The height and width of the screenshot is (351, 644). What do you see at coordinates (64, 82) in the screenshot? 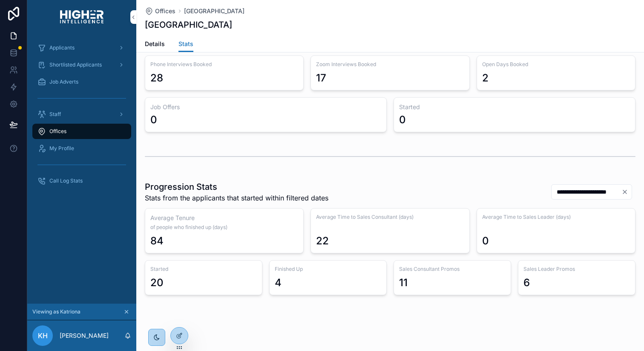
I see `span: Job Adverts` at bounding box center [64, 82].